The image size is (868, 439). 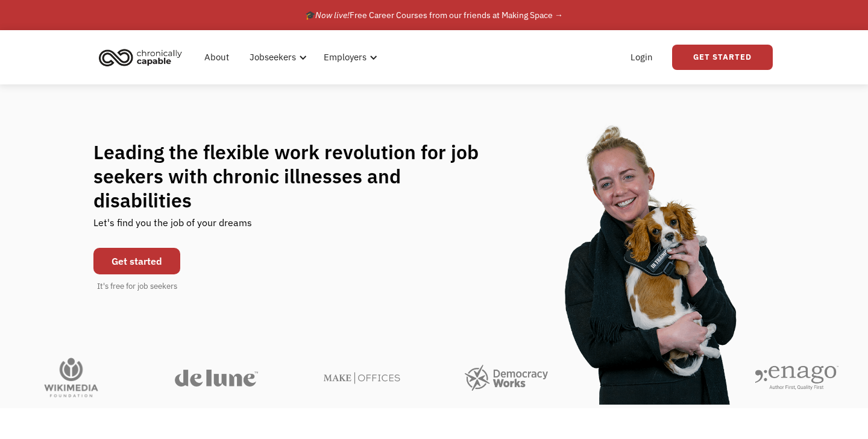 What do you see at coordinates (137, 261) in the screenshot?
I see `a: Get started` at bounding box center [137, 261].